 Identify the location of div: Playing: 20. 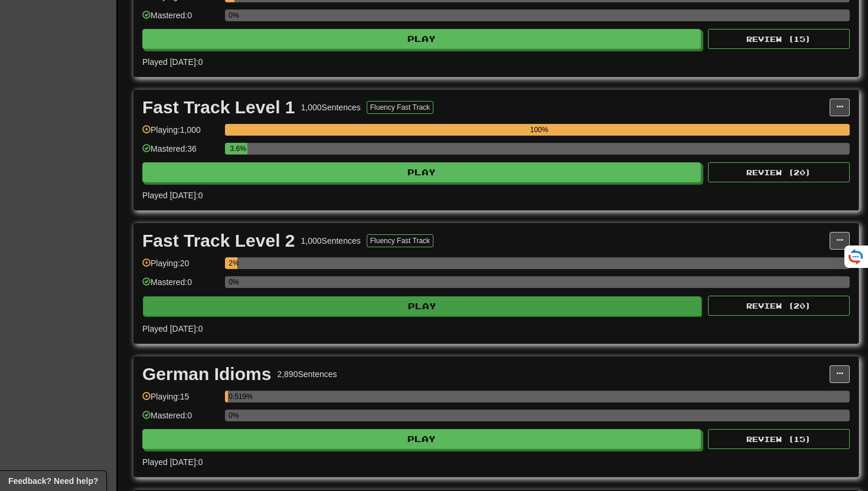
(181, 267).